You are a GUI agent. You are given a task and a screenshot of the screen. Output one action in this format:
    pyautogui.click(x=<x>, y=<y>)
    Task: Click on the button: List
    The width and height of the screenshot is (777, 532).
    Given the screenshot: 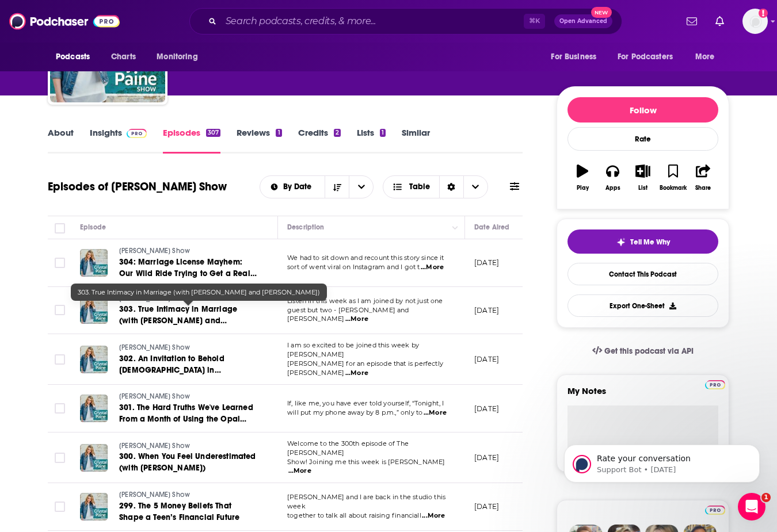 What is the action you would take?
    pyautogui.click(x=643, y=178)
    